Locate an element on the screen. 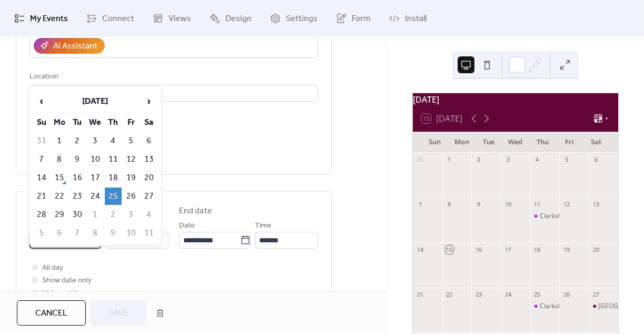 This screenshot has width=644, height=334. a: Connect is located at coordinates (110, 18).